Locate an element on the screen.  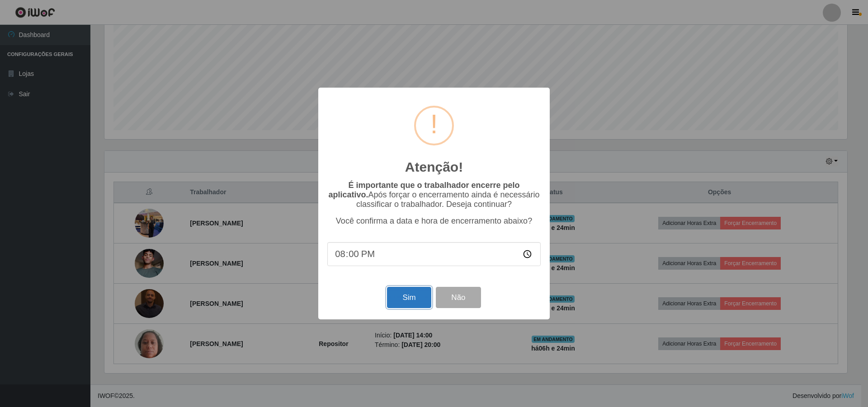
b: É importante que o trabalhador encerre pelo aplicativo. is located at coordinates (424, 190).